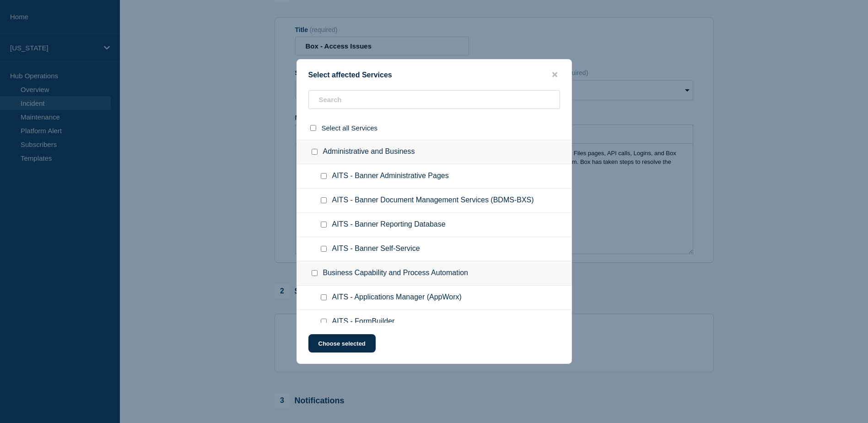 The image size is (868, 423). Describe the element at coordinates (314, 152) in the screenshot. I see `input: Administrative and Business checkbox` at that location.